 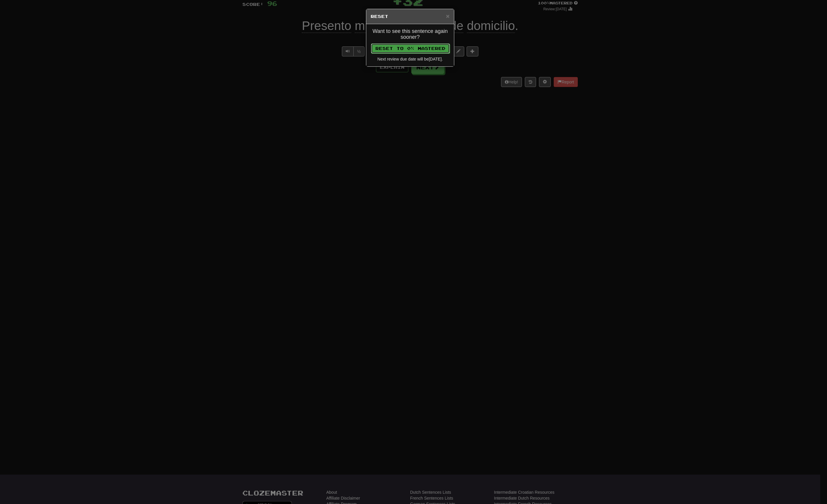 What do you see at coordinates (410, 35) in the screenshot?
I see `h4: Want to see this sentence again sooner?` at bounding box center [410, 35].